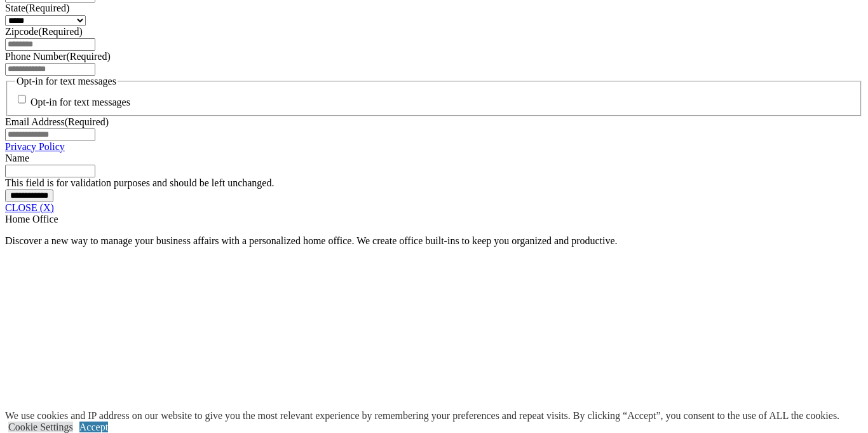 The height and width of the screenshot is (433, 868). What do you see at coordinates (35, 146) in the screenshot?
I see `a: Privacy Policy` at bounding box center [35, 146].